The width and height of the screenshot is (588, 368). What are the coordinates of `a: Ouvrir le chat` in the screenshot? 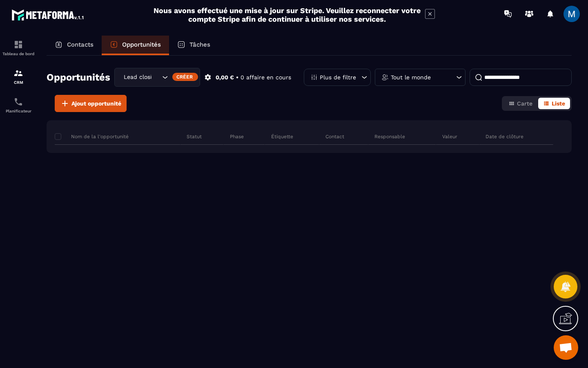 It's located at (565, 347).